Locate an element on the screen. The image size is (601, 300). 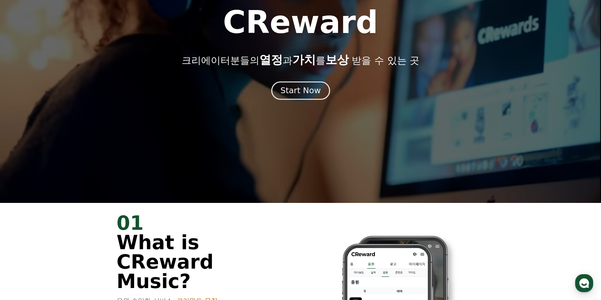
a: Start Now is located at coordinates (301, 91).